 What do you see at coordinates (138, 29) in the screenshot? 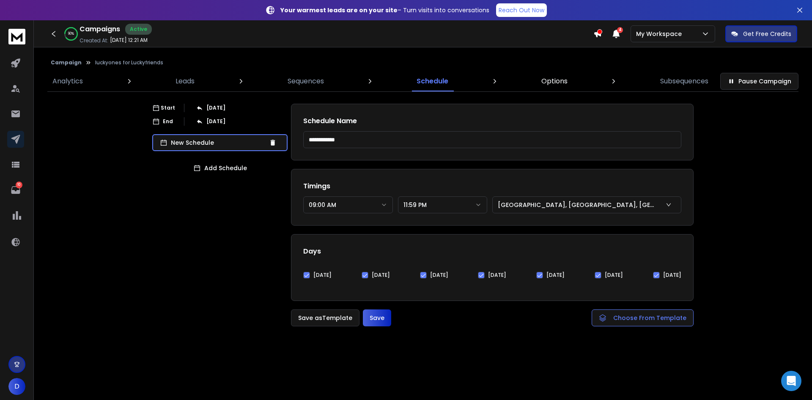
I see `div: Active` at bounding box center [138, 29].